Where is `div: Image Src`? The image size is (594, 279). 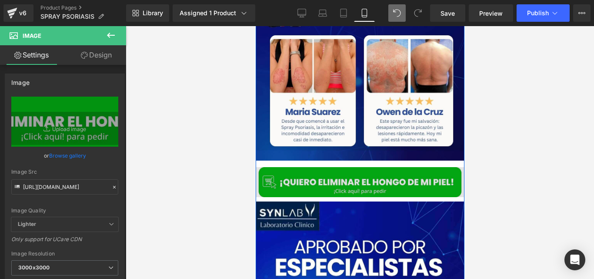 div: Image Src is located at coordinates (65, 172).